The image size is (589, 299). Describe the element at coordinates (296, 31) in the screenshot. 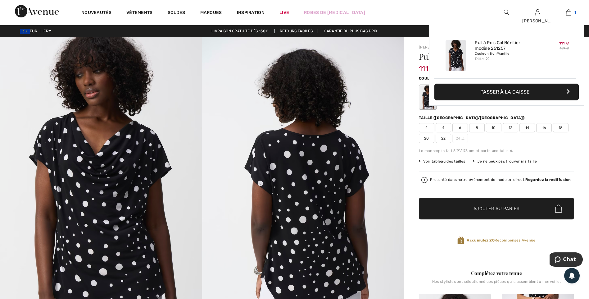

I see `a: Retours faciles` at that location.